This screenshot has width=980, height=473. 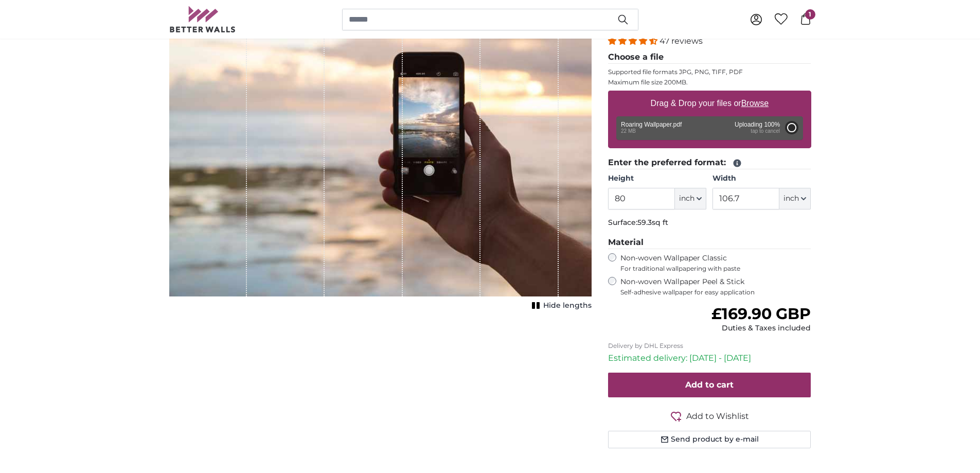 What do you see at coordinates (710, 57) in the screenshot?
I see `legend: Choose a file` at bounding box center [710, 57].